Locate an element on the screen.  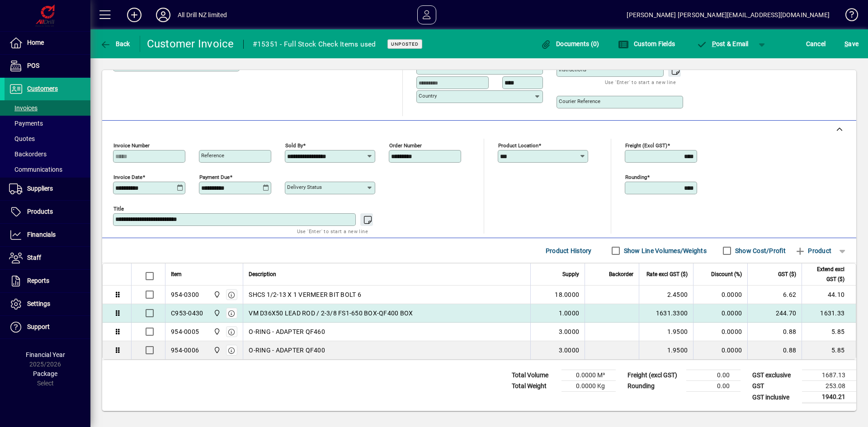
span: Backorders is located at coordinates (28, 154).